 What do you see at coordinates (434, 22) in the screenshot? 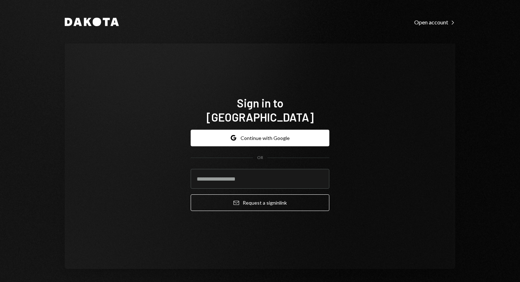
I see `a: Open account` at bounding box center [434, 22].